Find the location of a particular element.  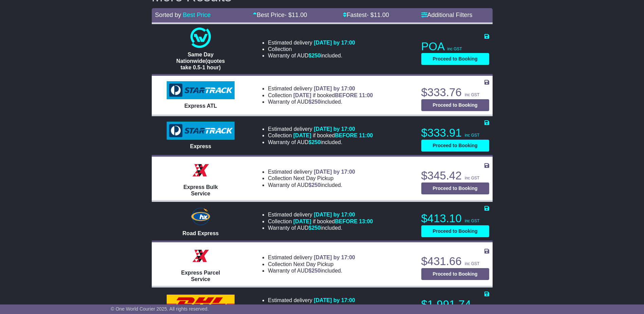

span: 08:00 is located at coordinates (366, 307).